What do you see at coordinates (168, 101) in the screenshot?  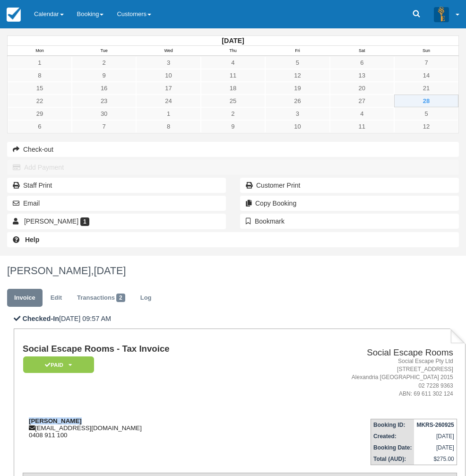 I see `a: 24` at bounding box center [168, 101].